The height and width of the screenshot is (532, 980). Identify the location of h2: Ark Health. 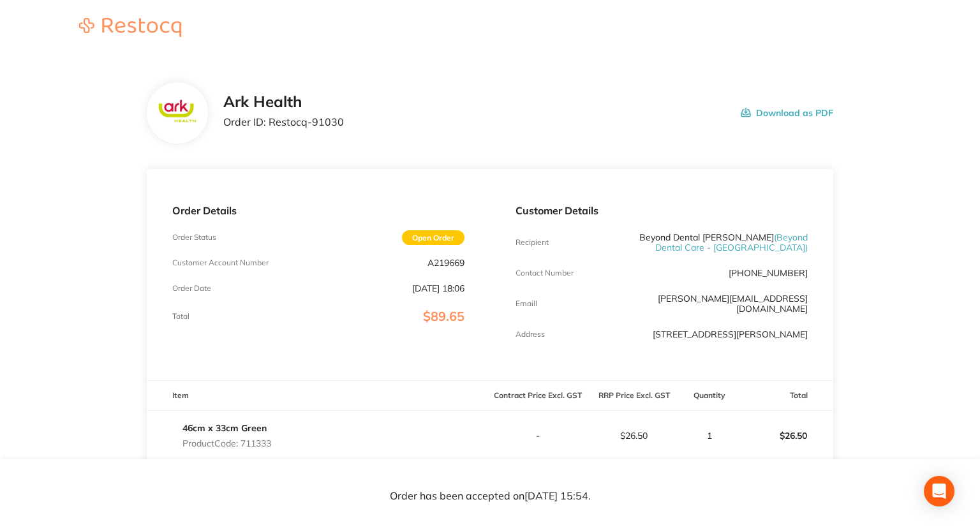
(283, 102).